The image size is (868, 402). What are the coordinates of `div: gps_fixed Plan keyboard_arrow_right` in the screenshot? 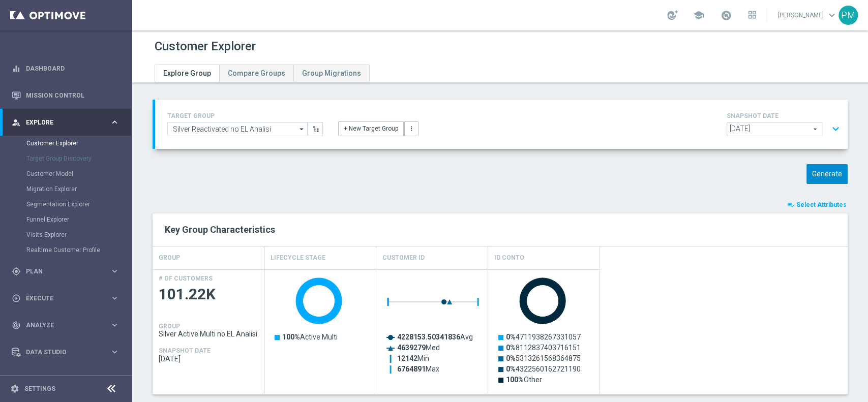 It's located at (66, 271).